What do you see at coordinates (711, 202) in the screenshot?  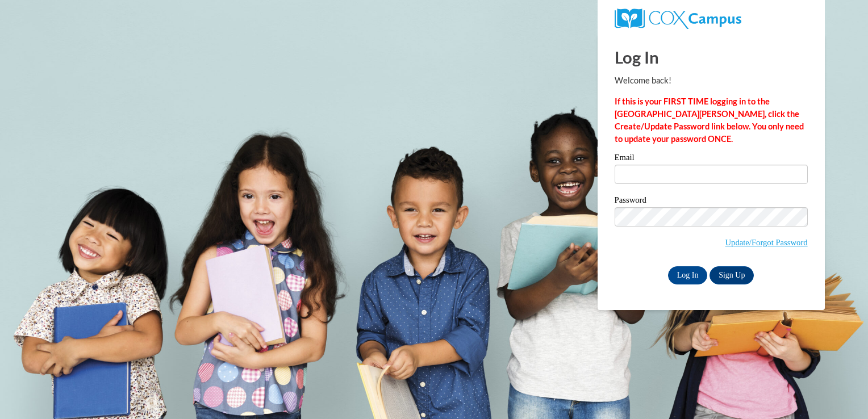 I see `label: Password` at bounding box center [711, 202].